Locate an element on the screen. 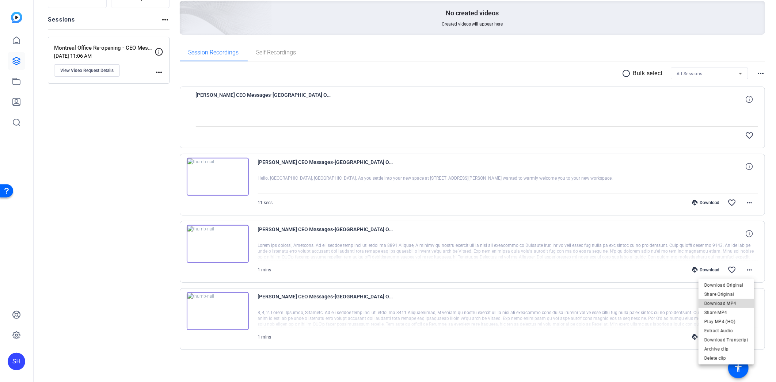 This screenshot has width=776, height=382. span: Download Original is located at coordinates (726, 285).